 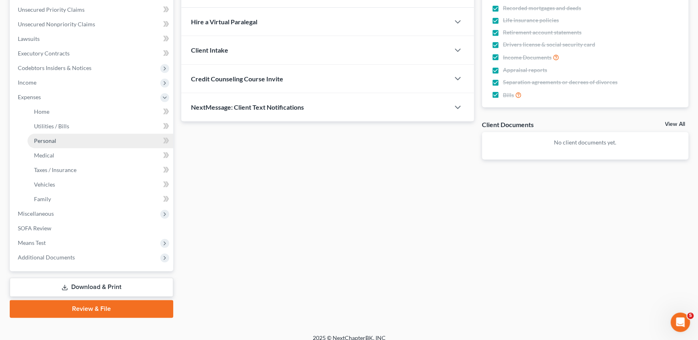 What do you see at coordinates (224, 21) in the screenshot?
I see `span: Hire a Virtual Paralegal` at bounding box center [224, 21].